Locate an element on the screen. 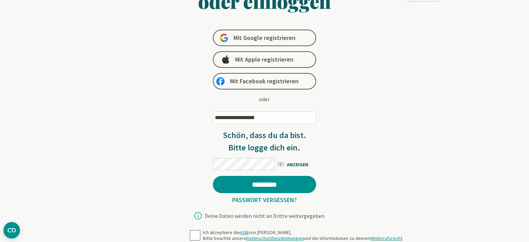 This screenshot has width=529, height=242. a: Mit Facebook registrieren is located at coordinates (265, 81).